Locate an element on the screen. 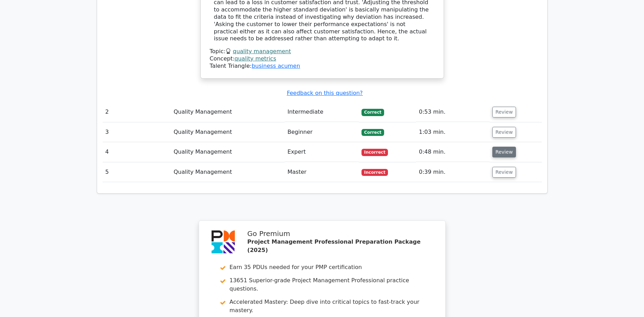 The height and width of the screenshot is (317, 644). td: 3 is located at coordinates (137, 132).